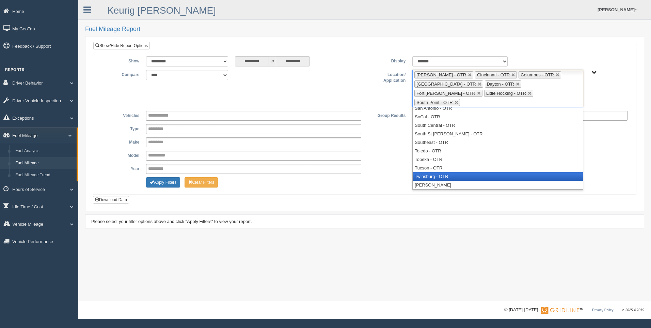 The image size is (651, 328). I want to click on span: Cincinnati - OTR, so click(494, 75).